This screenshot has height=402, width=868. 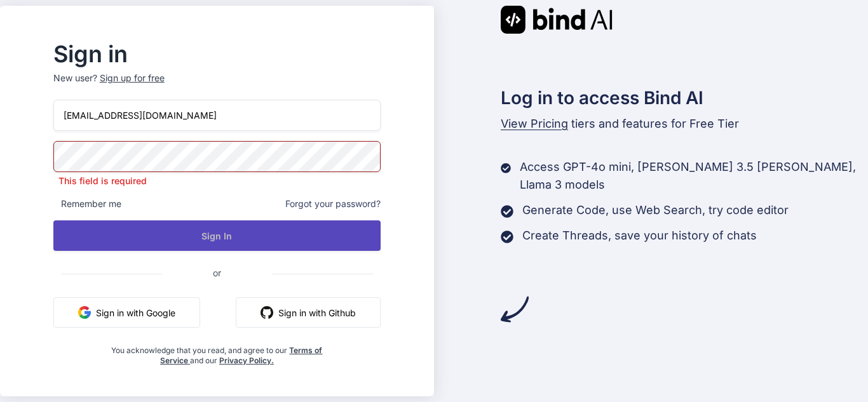 I want to click on div: Sign up for free, so click(x=132, y=78).